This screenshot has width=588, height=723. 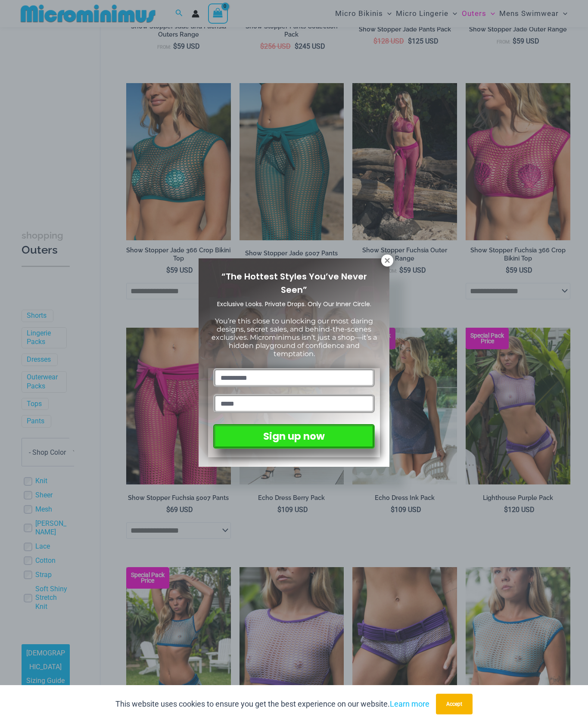 I want to click on span: “The Hottest Styles You’ve Never Seen”, so click(x=294, y=283).